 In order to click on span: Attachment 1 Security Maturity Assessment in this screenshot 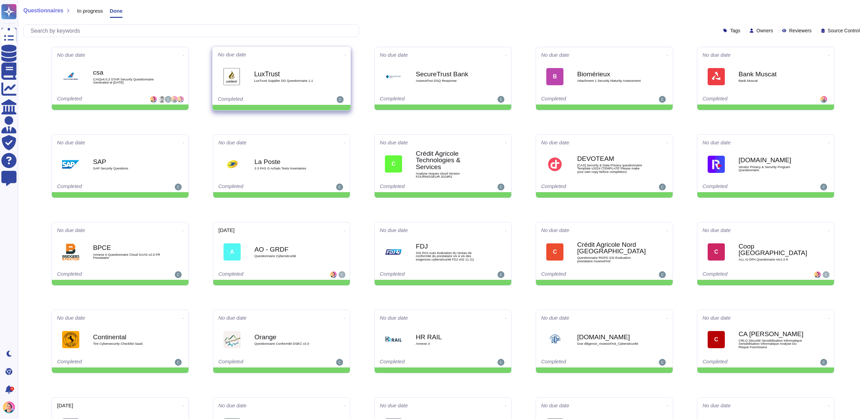, I will do `click(612, 81)`.